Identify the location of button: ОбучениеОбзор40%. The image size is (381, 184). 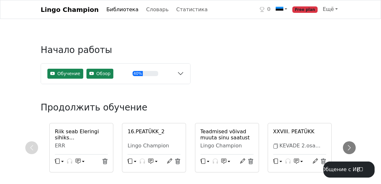
(116, 73).